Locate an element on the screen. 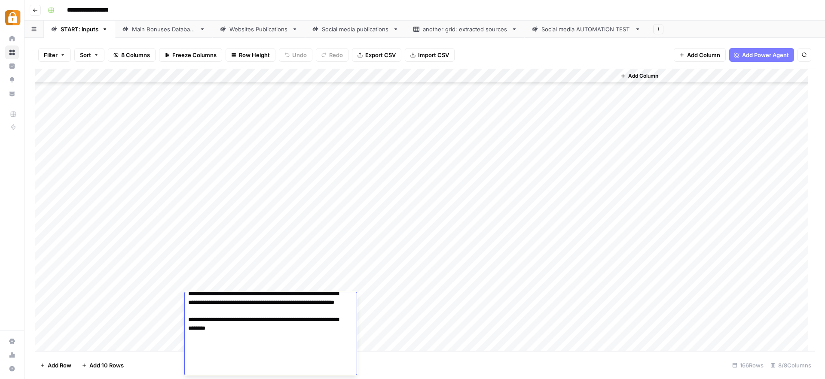 This screenshot has width=825, height=379. div: another grid: extracted sources is located at coordinates (465, 29).